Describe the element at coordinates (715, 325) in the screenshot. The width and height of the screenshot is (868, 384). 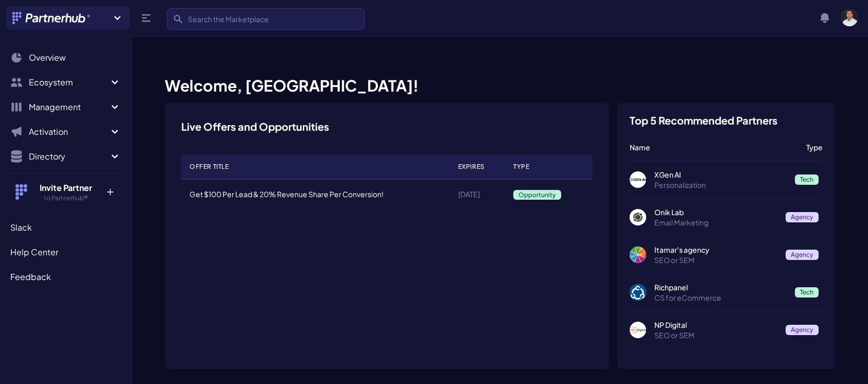
I see `p: NP Digital` at that location.